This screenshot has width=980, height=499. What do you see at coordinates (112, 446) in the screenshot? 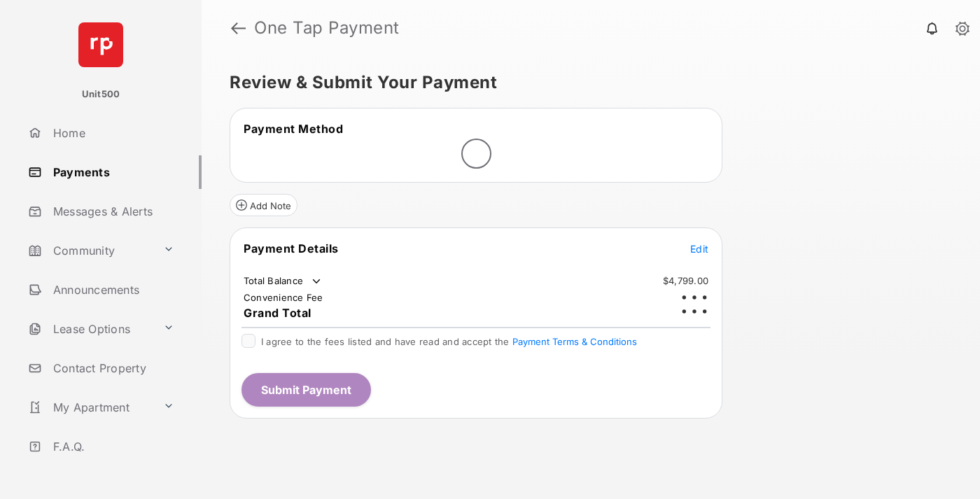
I see `a: F.A.Q.` at bounding box center [112, 446].